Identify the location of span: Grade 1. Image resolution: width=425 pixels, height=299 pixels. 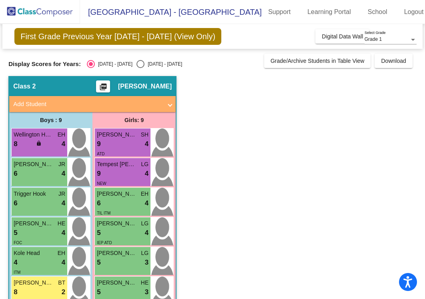
(373, 39).